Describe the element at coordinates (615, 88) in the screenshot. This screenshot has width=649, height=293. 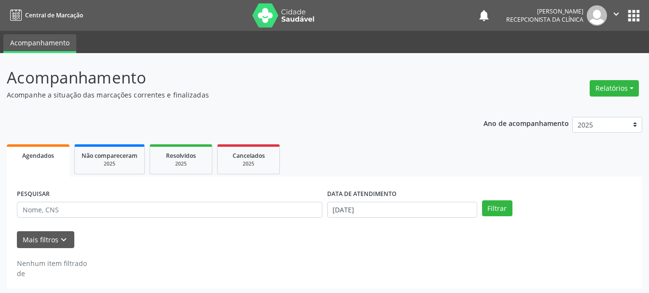
I see `button: Relatórios` at that location.